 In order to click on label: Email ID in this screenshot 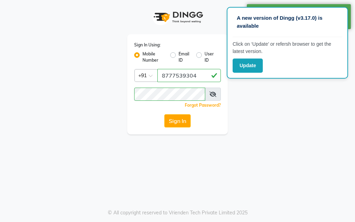, I will do `click(184, 57)`.